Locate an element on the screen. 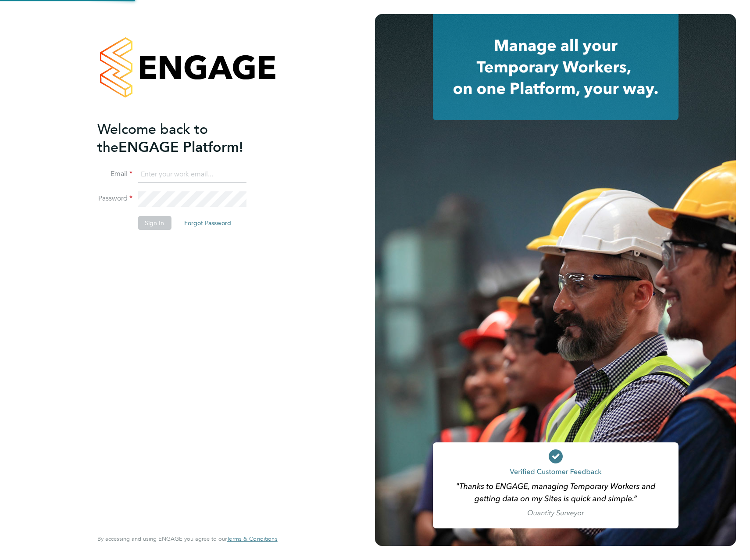  label: Password is located at coordinates (115, 198).